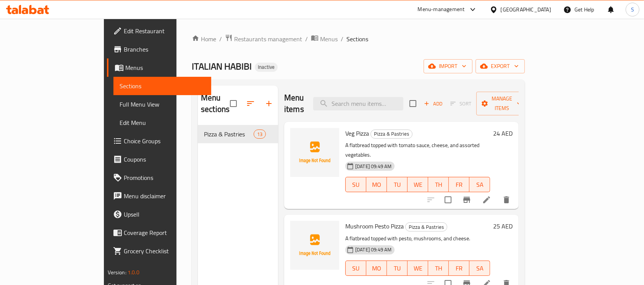  I want to click on span: S, so click(632, 10).